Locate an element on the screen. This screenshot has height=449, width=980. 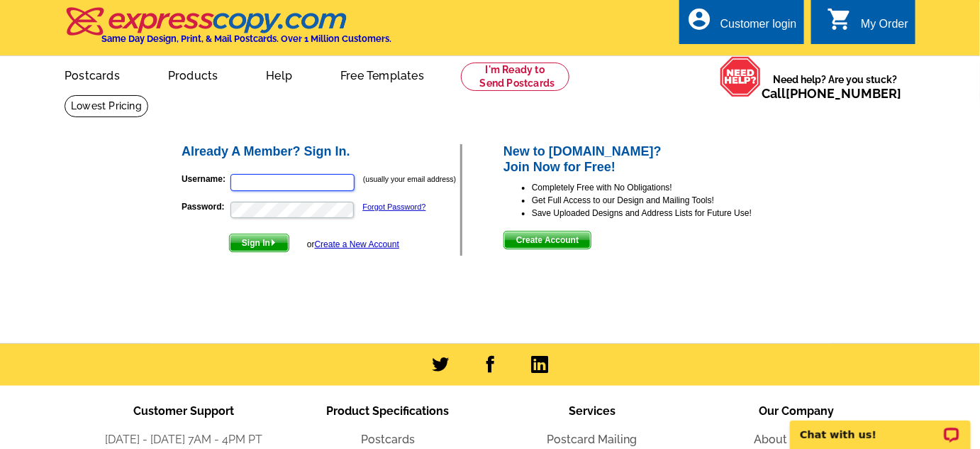
a: Postcard Mailing is located at coordinates (592, 438).